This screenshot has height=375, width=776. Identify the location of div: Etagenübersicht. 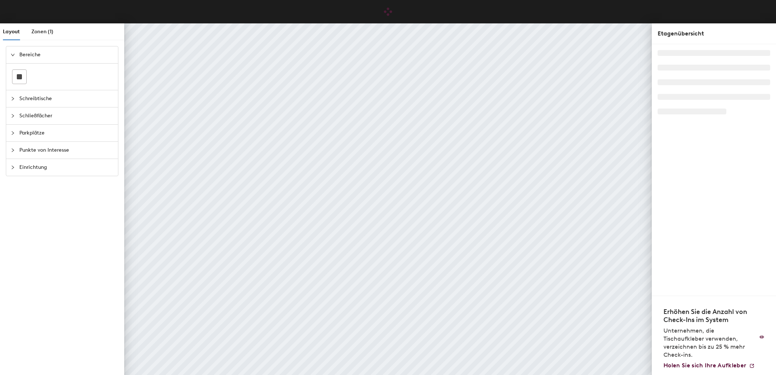
(713, 34).